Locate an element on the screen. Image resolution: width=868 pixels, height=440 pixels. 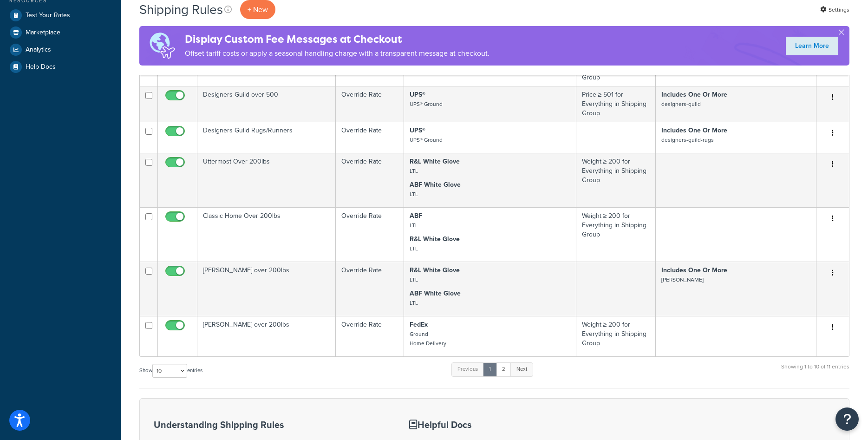
a: Test Your Rates is located at coordinates (60, 15).